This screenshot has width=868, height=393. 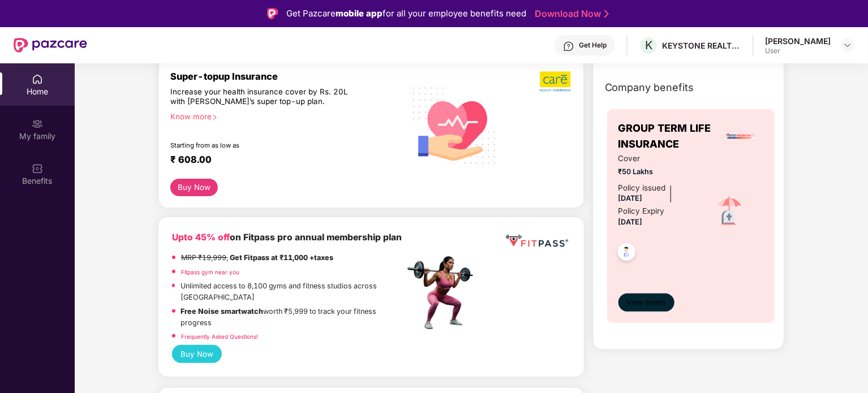 What do you see at coordinates (222, 311) in the screenshot?
I see `strong: Free Noise smartwatch` at bounding box center [222, 311].